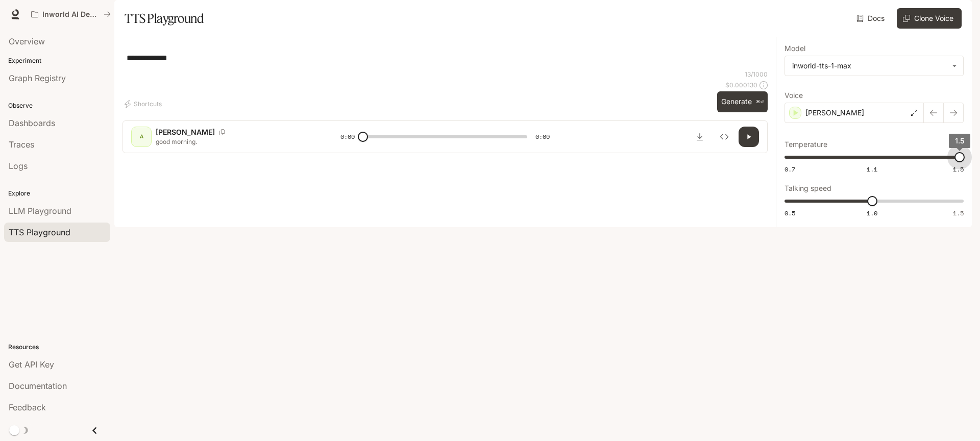  I want to click on a: Docs, so click(872, 18).